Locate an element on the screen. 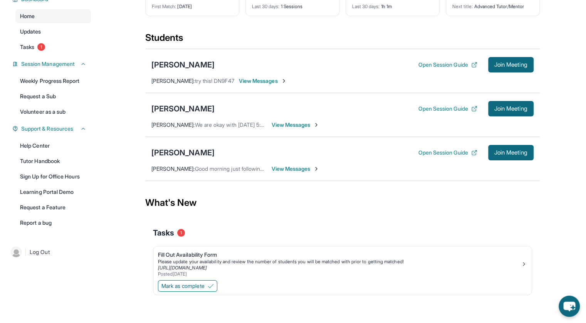 The height and width of the screenshot is (323, 586). a: Help Center is located at coordinates (53, 146).